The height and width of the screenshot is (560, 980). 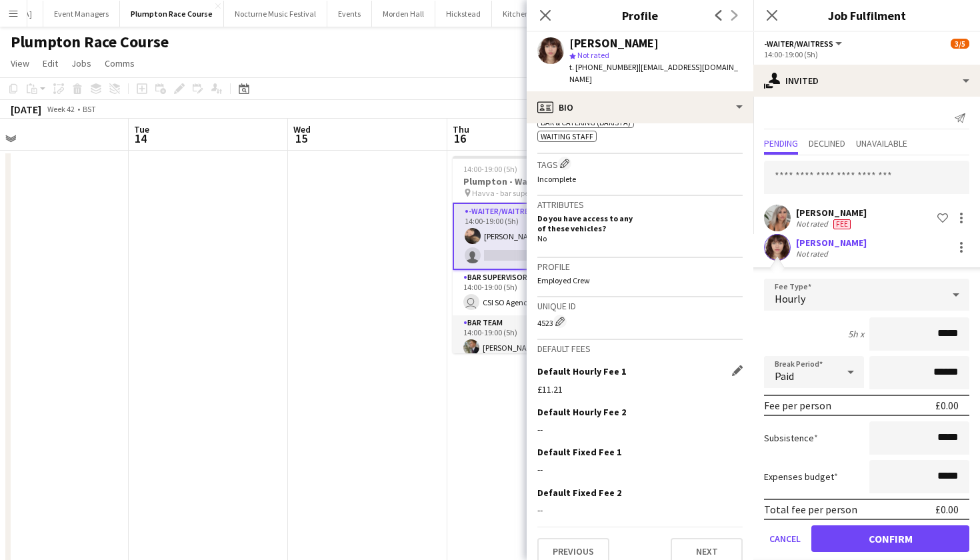 I want to click on button: Morden Hall, so click(x=403, y=13).